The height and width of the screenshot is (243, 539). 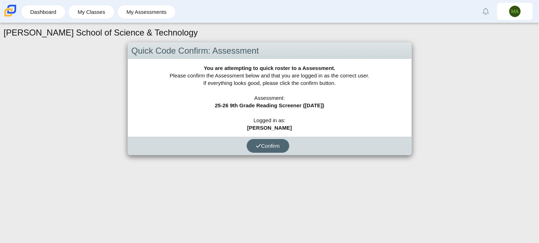 What do you see at coordinates (270, 51) in the screenshot?
I see `div: Quick Code Confirm: Assessment` at bounding box center [270, 51].